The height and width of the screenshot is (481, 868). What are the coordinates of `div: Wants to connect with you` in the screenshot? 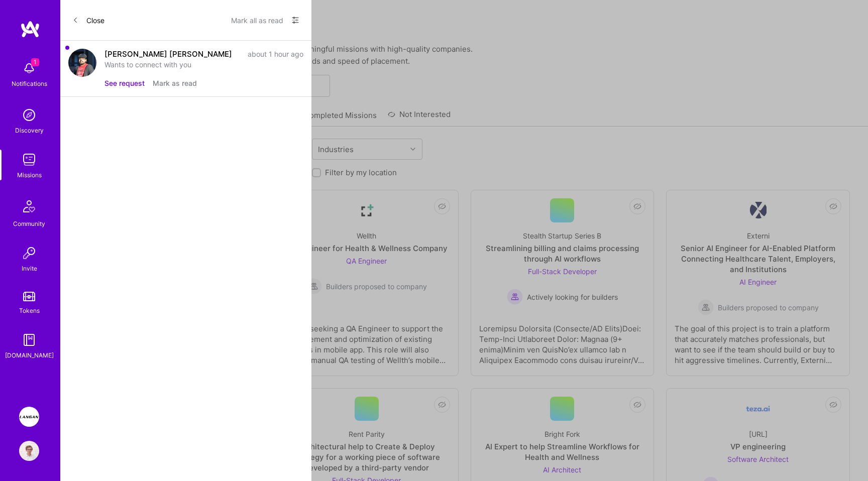 It's located at (204, 64).